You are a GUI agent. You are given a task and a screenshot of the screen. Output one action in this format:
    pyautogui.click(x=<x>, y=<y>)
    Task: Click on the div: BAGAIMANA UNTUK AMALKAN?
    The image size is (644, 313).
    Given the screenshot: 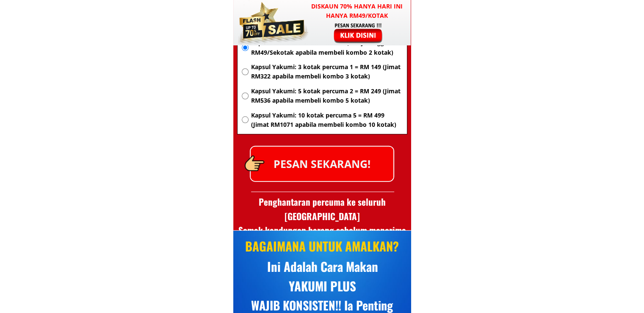 What is the action you would take?
    pyautogui.click(x=322, y=245)
    